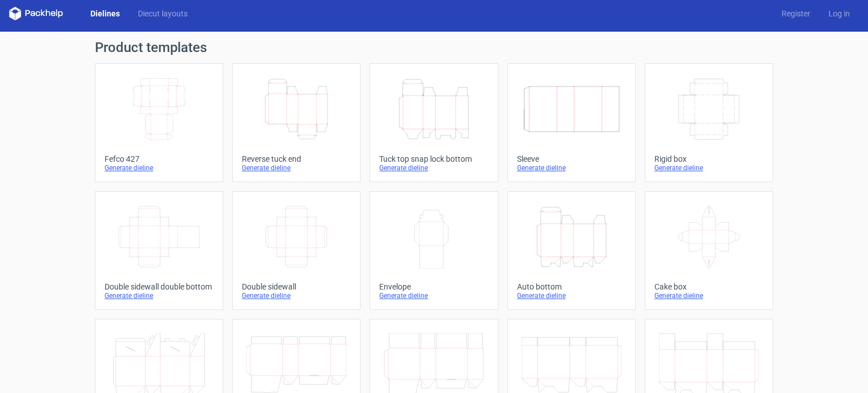  Describe the element at coordinates (709, 251) in the screenshot. I see `a: Cake boxGenerate dieline` at that location.